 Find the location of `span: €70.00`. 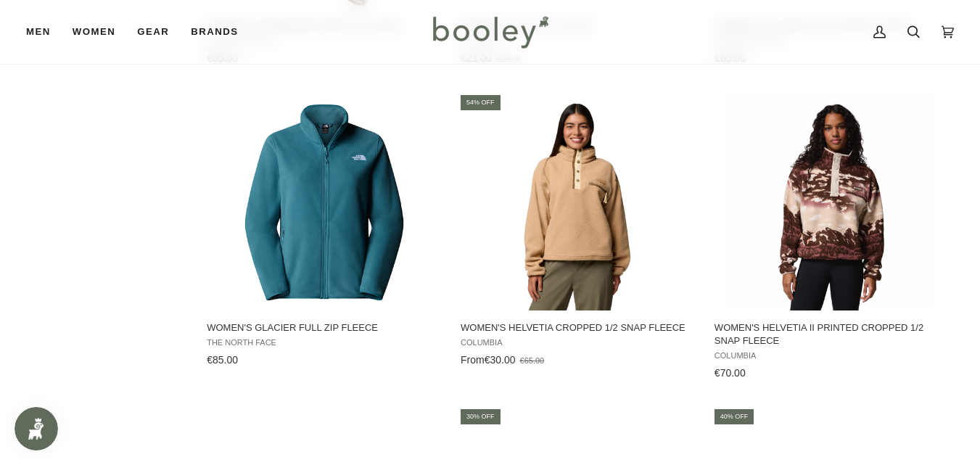

span: €70.00 is located at coordinates (729, 373).